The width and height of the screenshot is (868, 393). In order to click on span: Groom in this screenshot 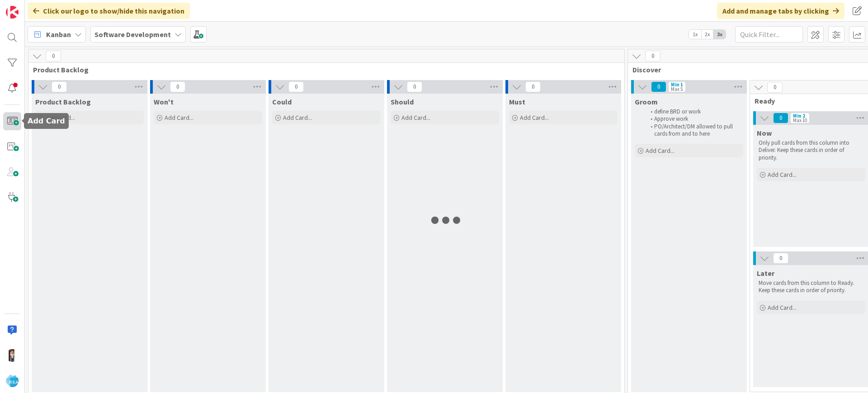, I will do `click(646, 101)`.